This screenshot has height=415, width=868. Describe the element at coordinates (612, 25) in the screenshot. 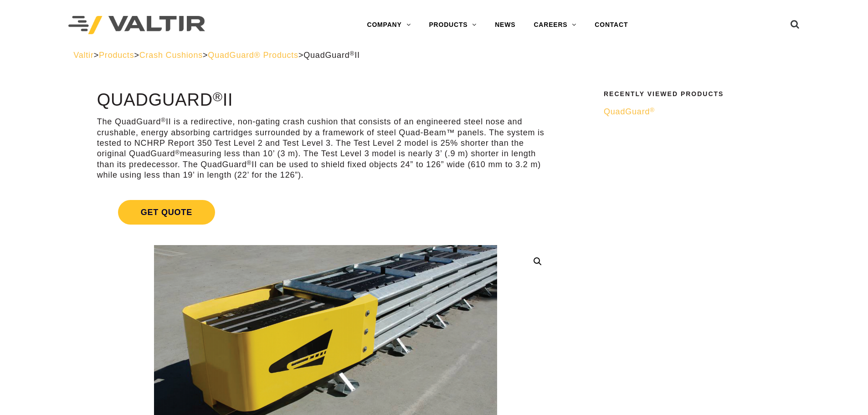

I see `a: CONTACT` at that location.